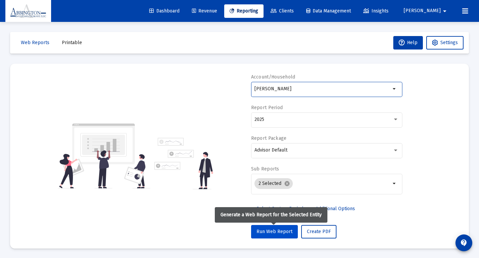  I want to click on span: Reporting, so click(244, 11).